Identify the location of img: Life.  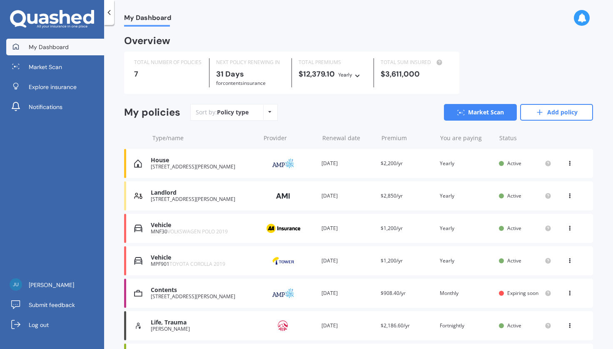
(138, 326).